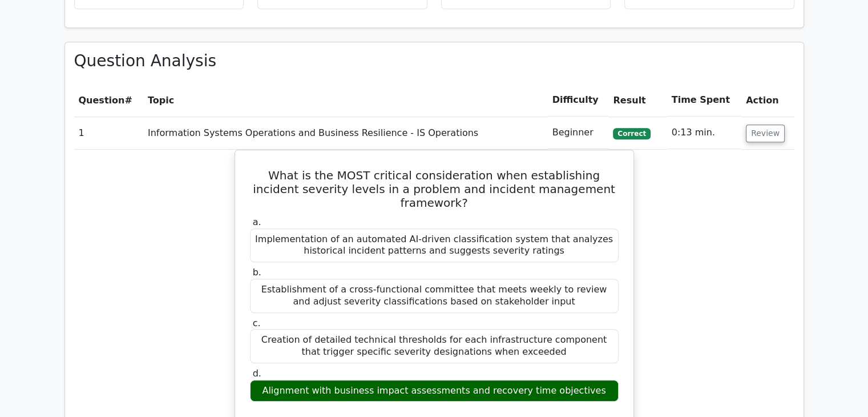  I want to click on span: a., so click(257, 222).